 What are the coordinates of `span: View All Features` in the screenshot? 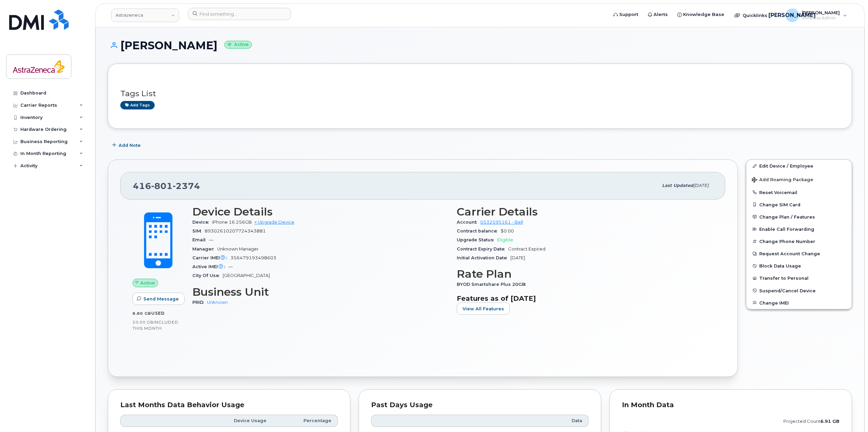 It's located at (483, 309).